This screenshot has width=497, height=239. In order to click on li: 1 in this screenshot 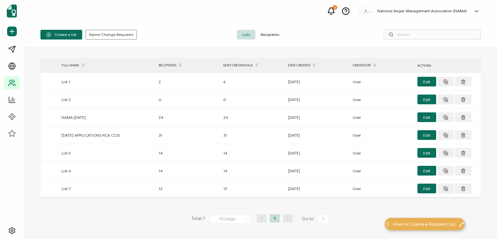, I will do `click(275, 218)`.